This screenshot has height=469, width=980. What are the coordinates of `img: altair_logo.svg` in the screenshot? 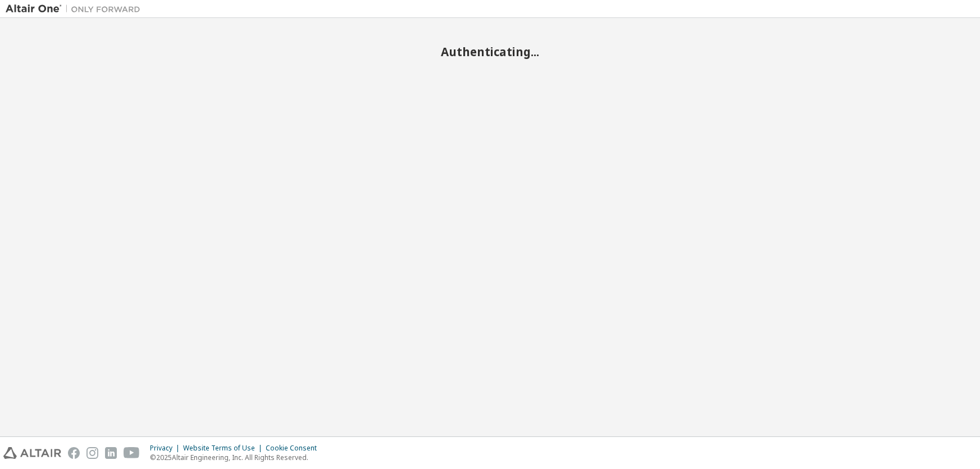 It's located at (32, 452).